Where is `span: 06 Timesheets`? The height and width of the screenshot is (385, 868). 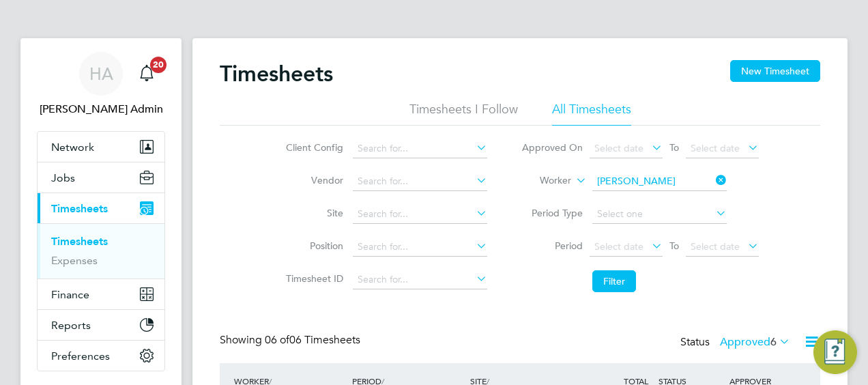 span: 06 Timesheets is located at coordinates (312, 340).